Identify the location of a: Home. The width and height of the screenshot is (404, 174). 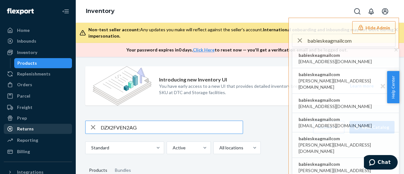
(38, 30).